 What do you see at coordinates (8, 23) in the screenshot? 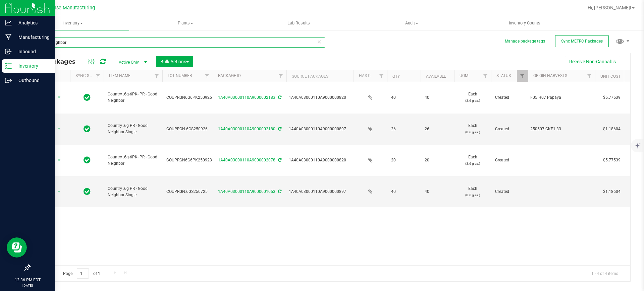
I see `inline-svg: Analytics` at bounding box center [8, 23].